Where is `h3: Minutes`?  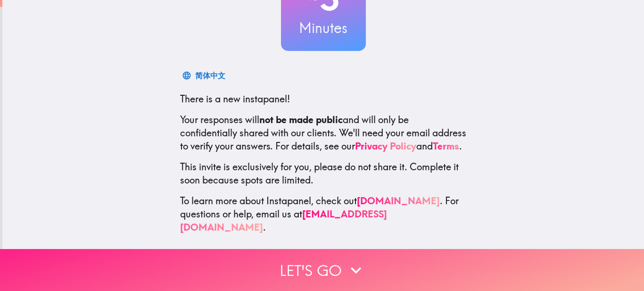
h3: Minutes is located at coordinates (323, 28).